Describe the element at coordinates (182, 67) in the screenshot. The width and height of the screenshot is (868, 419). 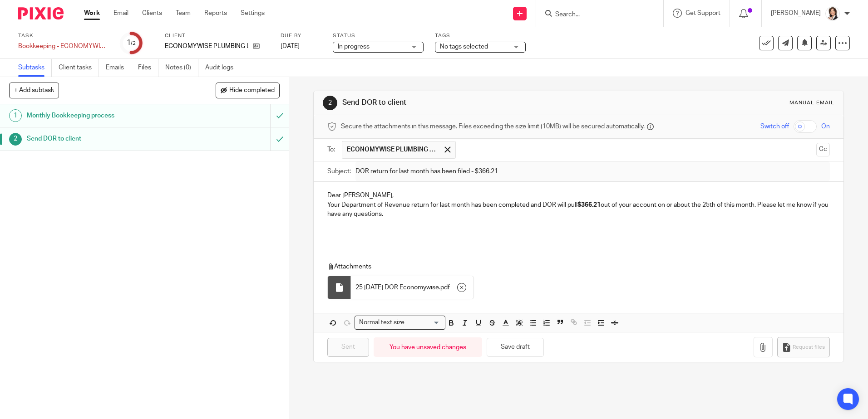
I see `a: Notes (0)` at that location.